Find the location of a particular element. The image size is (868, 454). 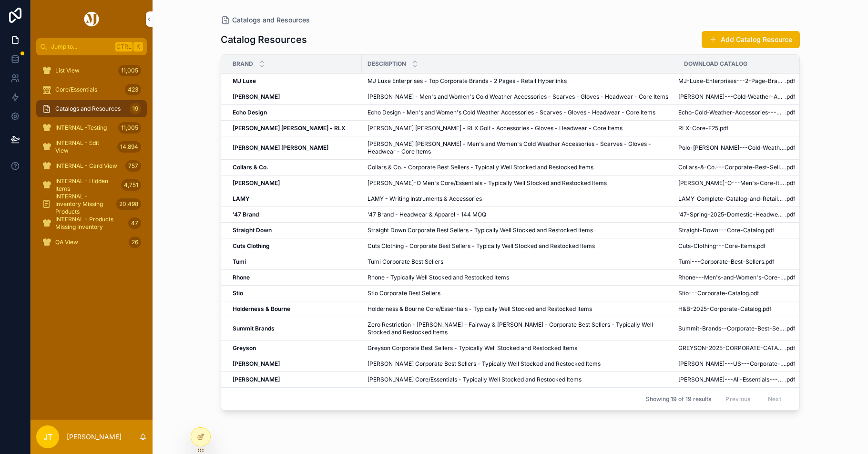

button: Add Catalog Resource is located at coordinates (751, 40).